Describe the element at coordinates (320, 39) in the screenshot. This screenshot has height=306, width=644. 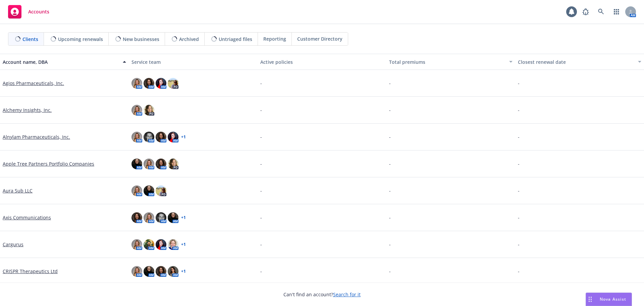
I see `span: Customer Directory` at that location.